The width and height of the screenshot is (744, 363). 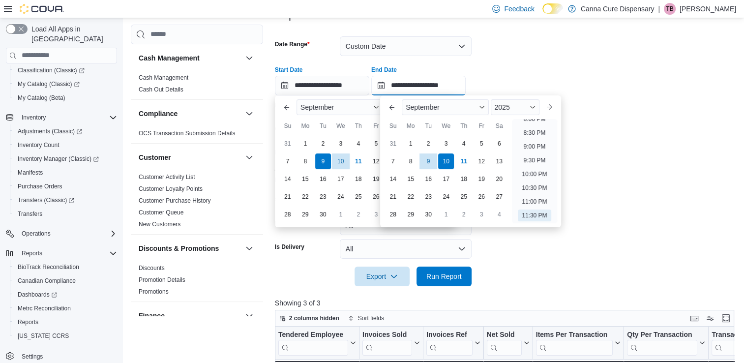 I want to click on input: Dark Mode, so click(x=553, y=8).